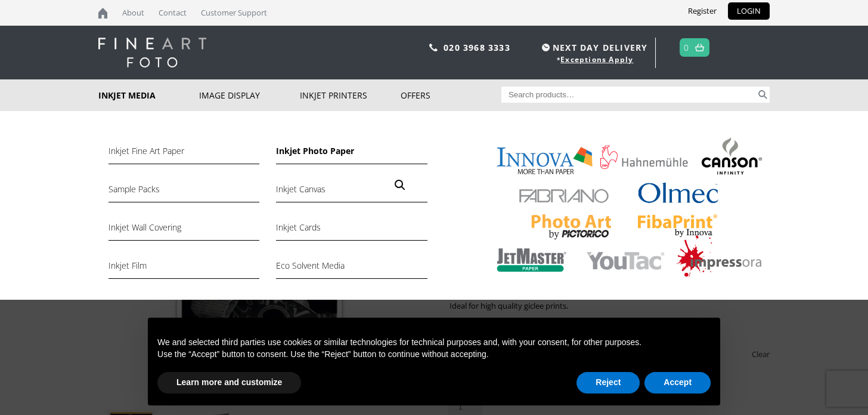 The width and height of the screenshot is (868, 415). I want to click on input: Search products…, so click(629, 94).